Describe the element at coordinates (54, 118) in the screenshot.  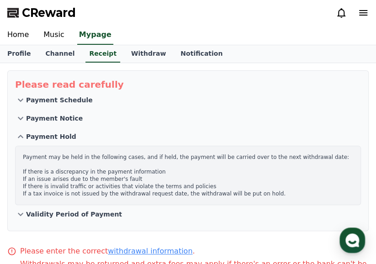
I see `p: Payment Notice` at that location.